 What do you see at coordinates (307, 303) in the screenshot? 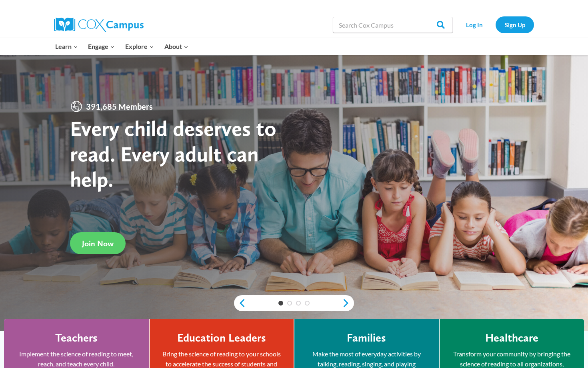
I see `a: 4` at bounding box center [307, 303].